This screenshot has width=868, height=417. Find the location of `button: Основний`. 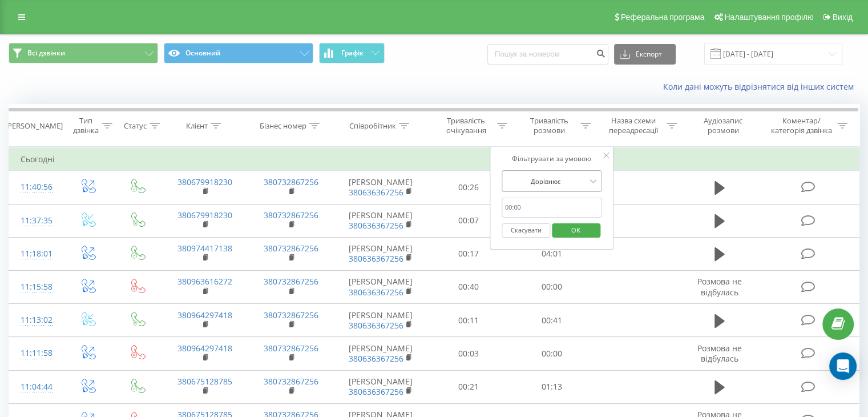

button: Основний is located at coordinates (238, 53).